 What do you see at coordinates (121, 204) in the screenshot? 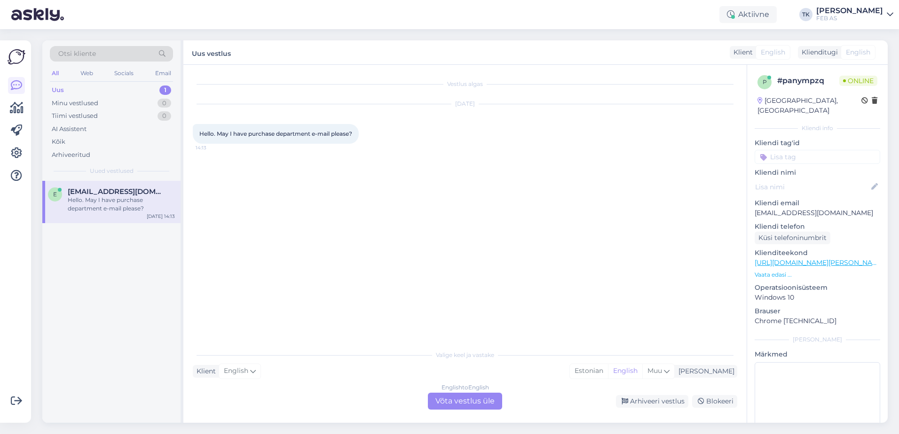
I see `div: Hello. May I have purchase department e-mail please?` at bounding box center [121, 204].